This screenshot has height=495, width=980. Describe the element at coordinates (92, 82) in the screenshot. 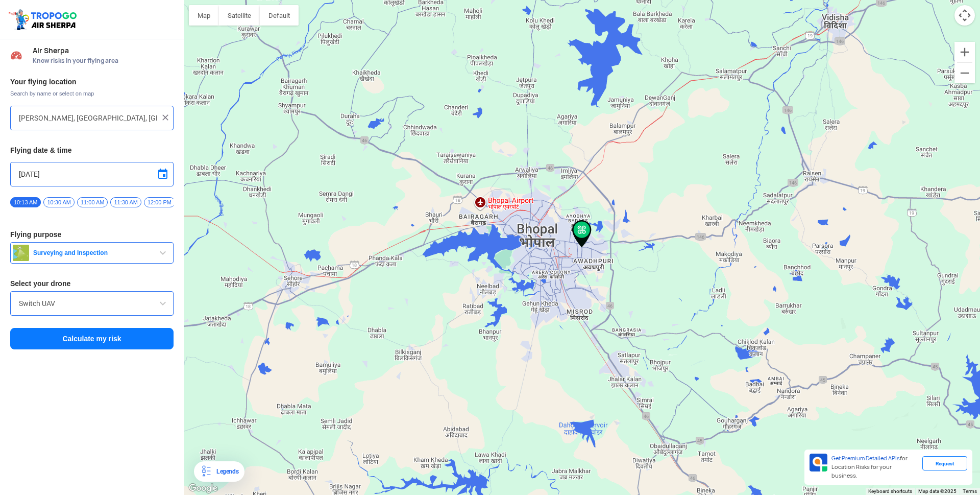

I see `h3: Your flying location` at that location.